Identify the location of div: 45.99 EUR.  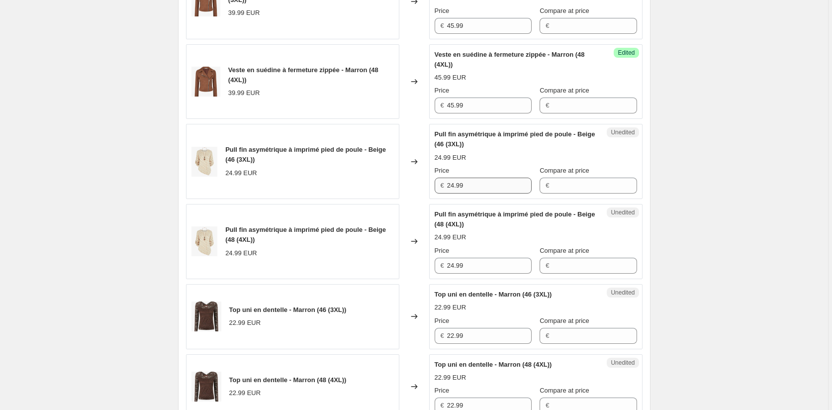
(451, 78).